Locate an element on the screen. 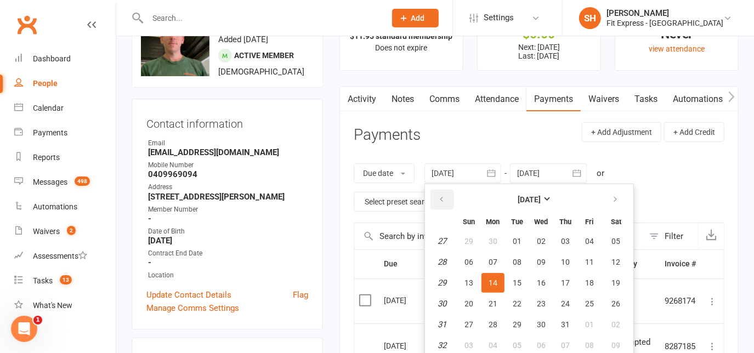 Image resolution: width=754 pixels, height=353 pixels. a: Comms is located at coordinates (444, 99).